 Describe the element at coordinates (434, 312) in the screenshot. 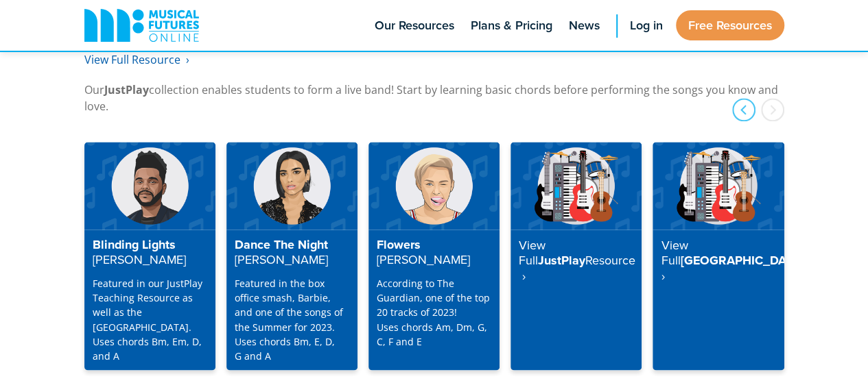

I see `p: According to The Guardian, one of the top 20 tracks of 2023! Uses chords Am, Dm, G, C, F and E` at that location.